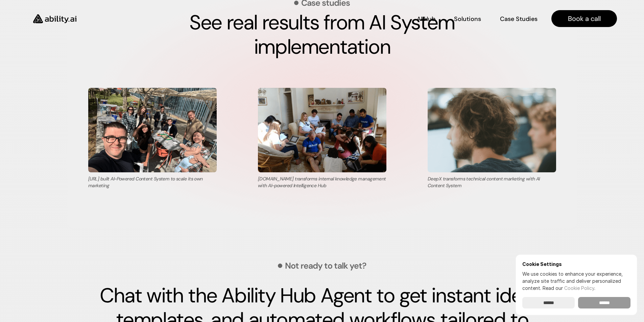 The width and height of the screenshot is (644, 322). Describe the element at coordinates (426, 19) in the screenshot. I see `a: AI Hub` at that location.